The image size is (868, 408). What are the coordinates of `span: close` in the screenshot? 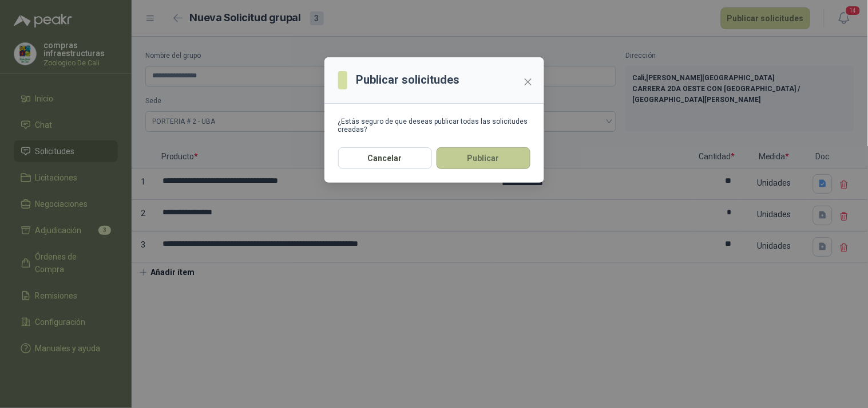 It's located at (528, 82).